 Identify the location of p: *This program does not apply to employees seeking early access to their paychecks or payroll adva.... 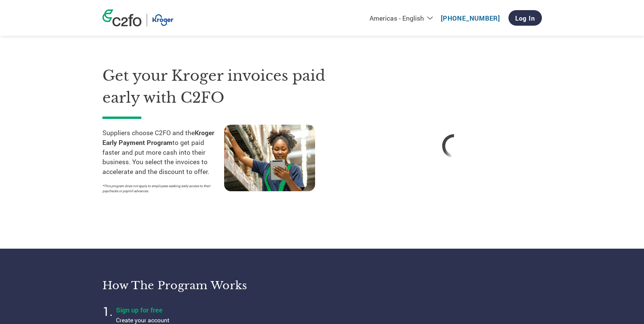
(160, 189).